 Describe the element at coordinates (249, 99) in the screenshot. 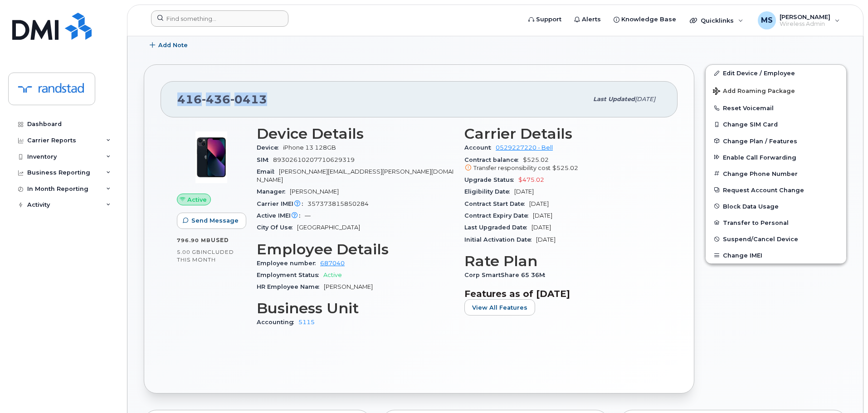

I see `span: 0413` at that location.